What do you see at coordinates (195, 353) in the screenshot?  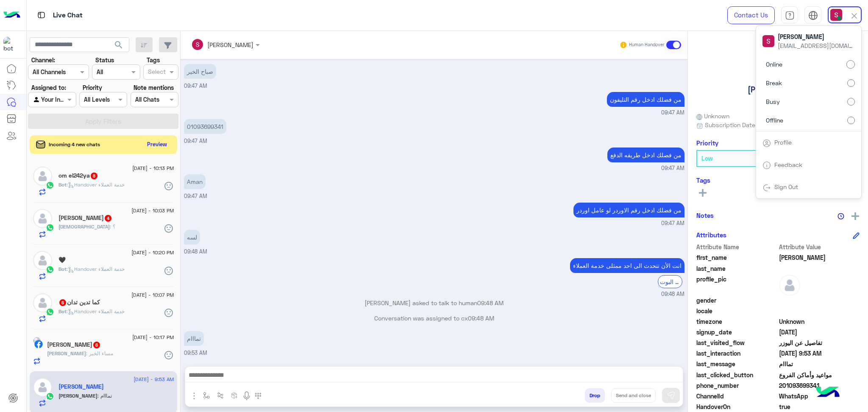 I see `span: 09:53 AM` at bounding box center [195, 353].